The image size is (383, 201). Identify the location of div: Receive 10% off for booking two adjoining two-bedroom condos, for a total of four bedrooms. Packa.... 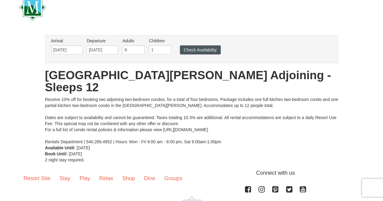
(192, 121).